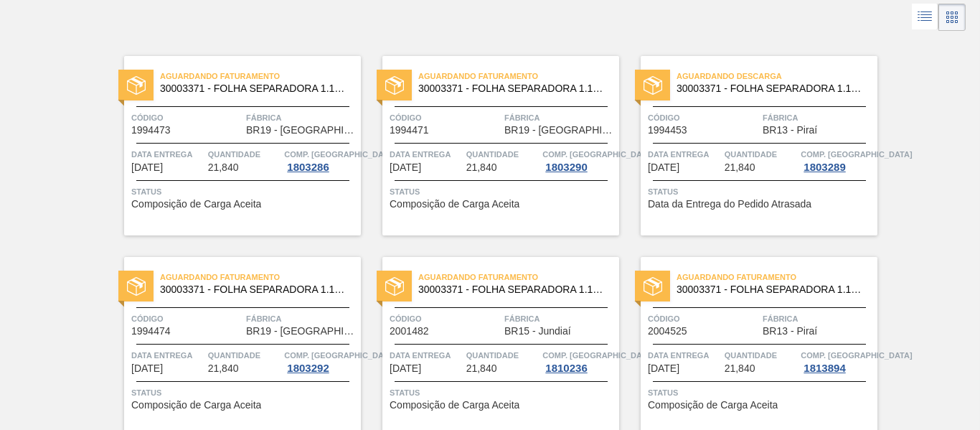 This screenshot has width=980, height=430. I want to click on a: statusAguardando Descarga30003371 - FOLHA SEPARADORA 1.175 mm x 980 mm;Código1994453FábricaBR13 -..., so click(748, 146).